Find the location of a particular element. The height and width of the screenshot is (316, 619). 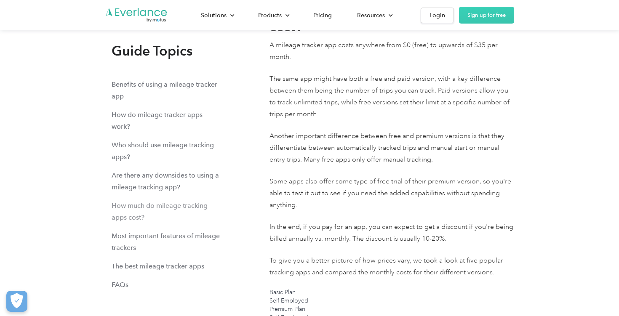

div: Basic Plan Self-Employed is located at coordinates (392, 297).